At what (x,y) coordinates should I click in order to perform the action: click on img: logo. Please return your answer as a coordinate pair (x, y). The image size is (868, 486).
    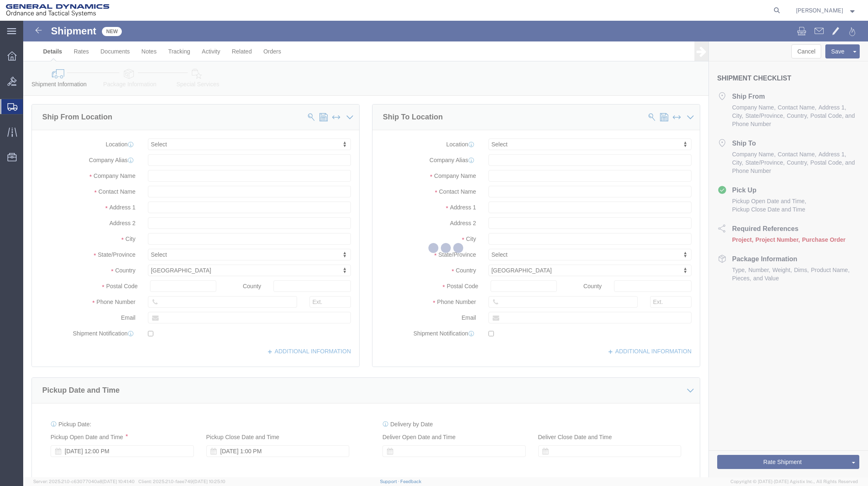
    Looking at the image, I should click on (58, 11).